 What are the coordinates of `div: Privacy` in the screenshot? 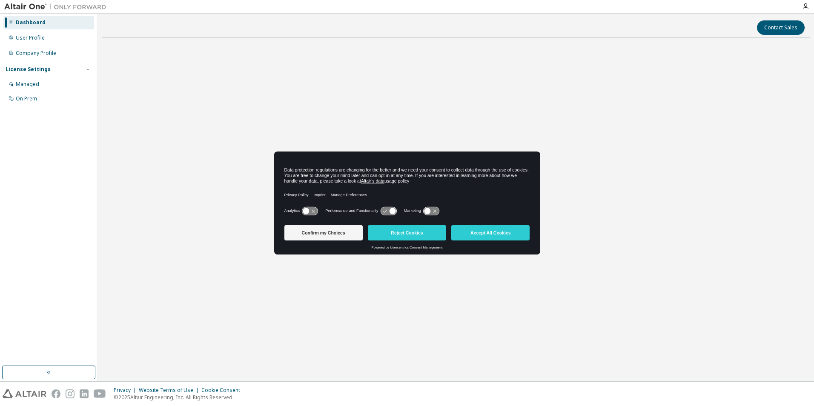 It's located at (126, 391).